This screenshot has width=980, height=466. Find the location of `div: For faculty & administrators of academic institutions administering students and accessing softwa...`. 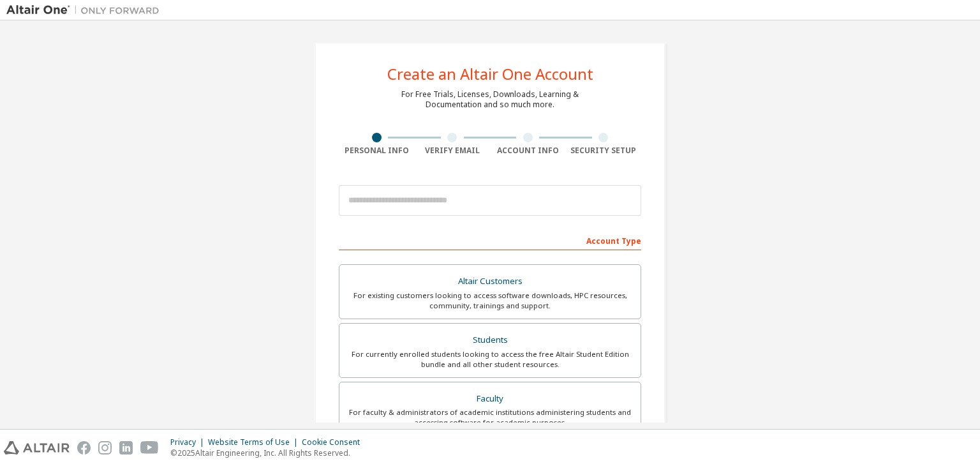

div: For faculty & administrators of academic institutions administering students and accessing softwa... is located at coordinates (490, 418).